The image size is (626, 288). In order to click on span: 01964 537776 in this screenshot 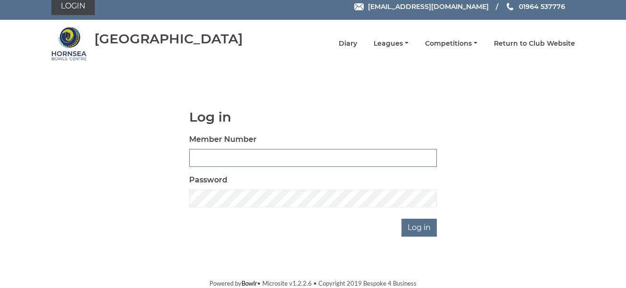, I will do `click(542, 7)`.